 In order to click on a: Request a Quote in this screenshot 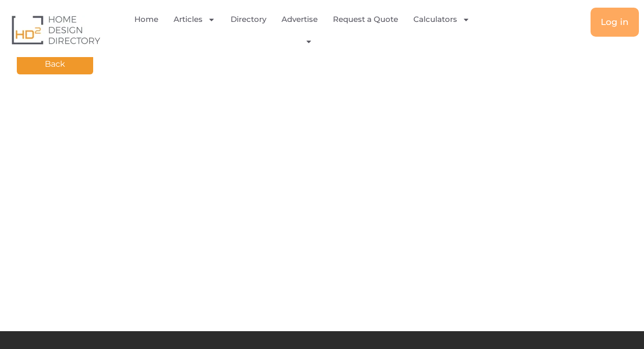, I will do `click(365, 20)`.